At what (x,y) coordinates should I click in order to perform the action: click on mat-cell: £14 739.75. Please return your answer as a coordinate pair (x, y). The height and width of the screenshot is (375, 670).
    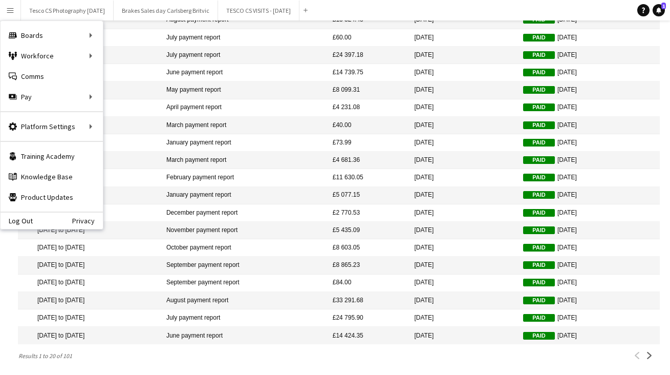
    Looking at the image, I should click on (369, 73).